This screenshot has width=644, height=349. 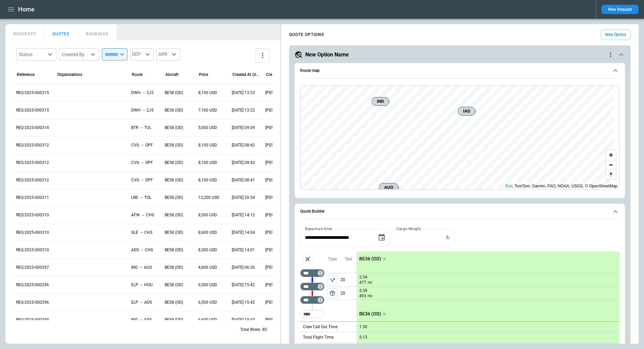 I want to click on div: Route map, so click(x=460, y=138).